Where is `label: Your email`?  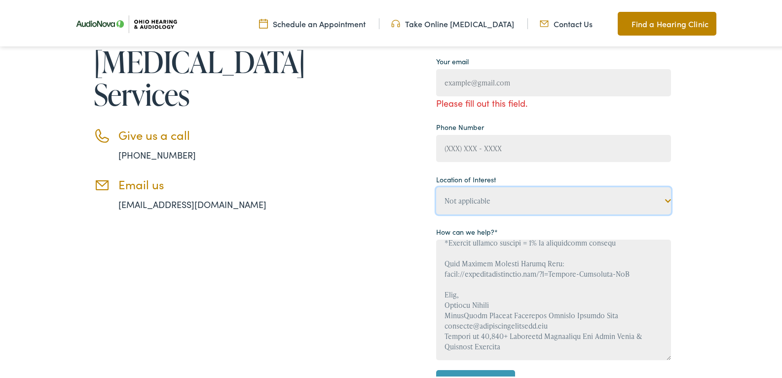
label: Your email is located at coordinates (453, 59).